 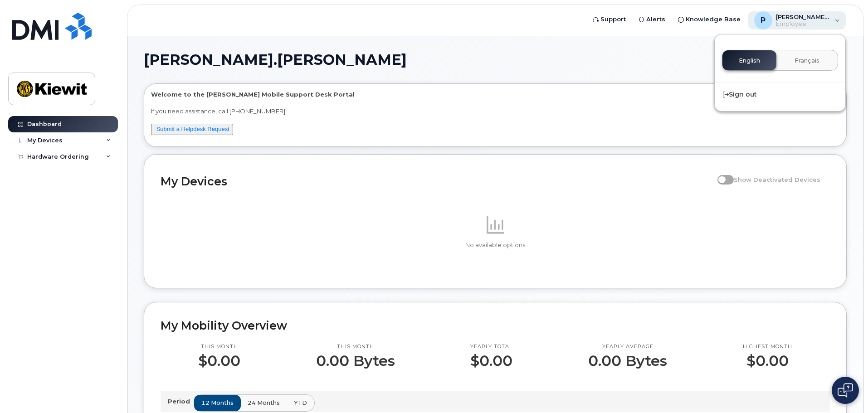 What do you see at coordinates (192, 129) in the screenshot?
I see `button: Submit a Helpdesk Request` at bounding box center [192, 129].